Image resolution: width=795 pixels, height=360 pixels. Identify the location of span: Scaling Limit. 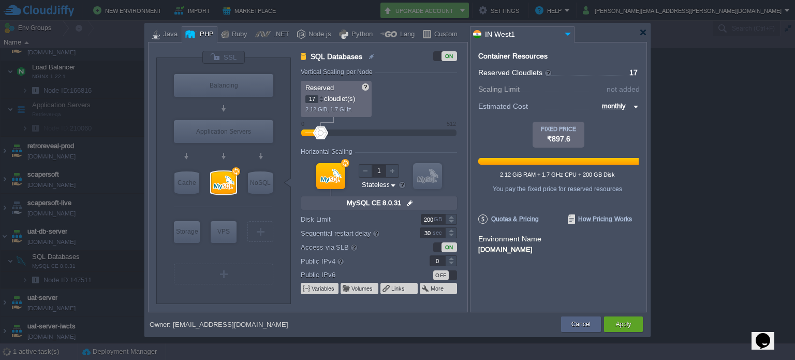
(499, 89).